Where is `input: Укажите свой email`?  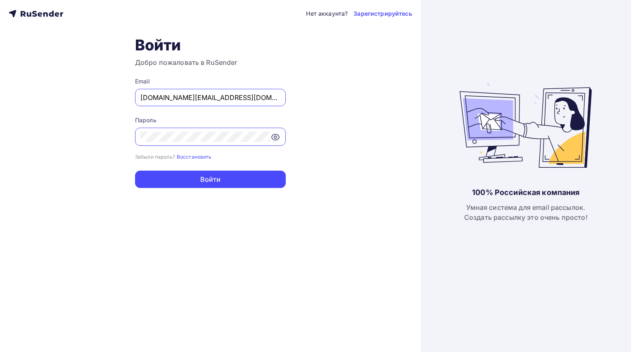
input: Укажите свой email is located at coordinates (210, 97).